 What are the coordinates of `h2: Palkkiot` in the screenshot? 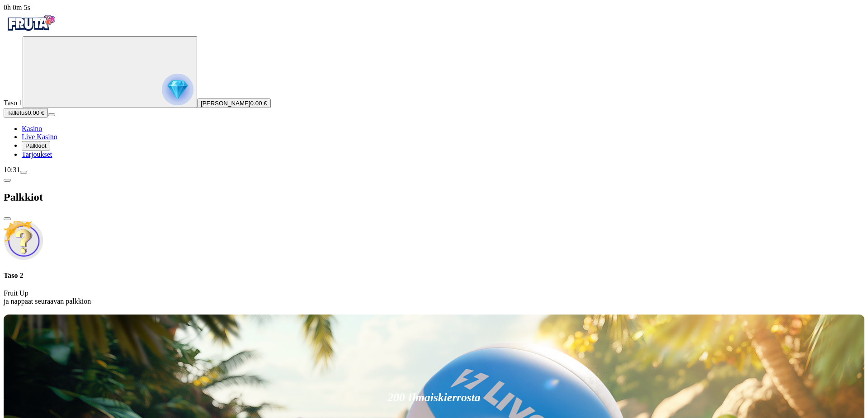 It's located at (434, 197).